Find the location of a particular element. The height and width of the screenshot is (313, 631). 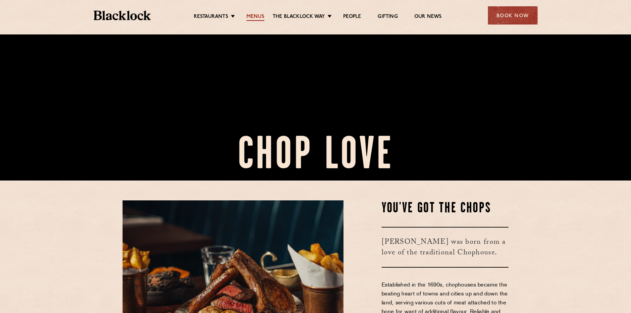

a: Menus is located at coordinates (255, 17).